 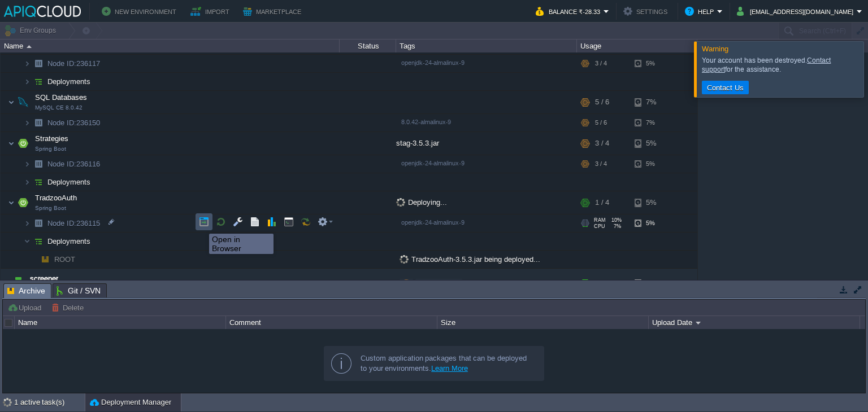 I want to click on div: Upload Date, so click(x=755, y=322).